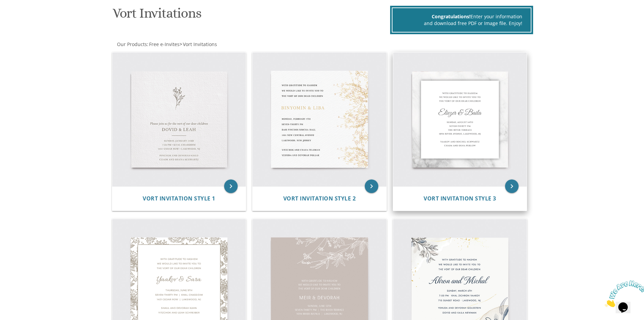 The height and width of the screenshot is (320, 644). What do you see at coordinates (23, 16) in the screenshot?
I see `img: Chat attention grabber` at bounding box center [23, 16].